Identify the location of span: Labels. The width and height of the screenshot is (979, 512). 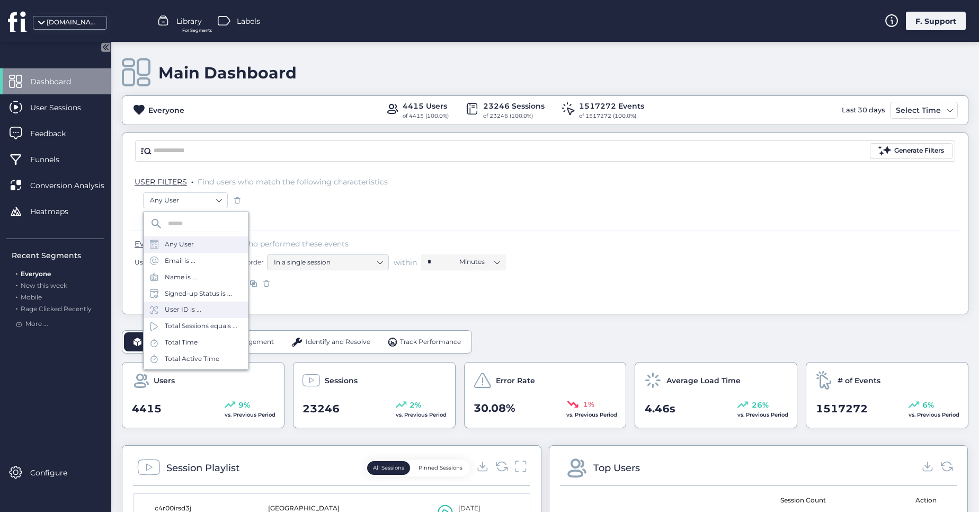
(248, 21).